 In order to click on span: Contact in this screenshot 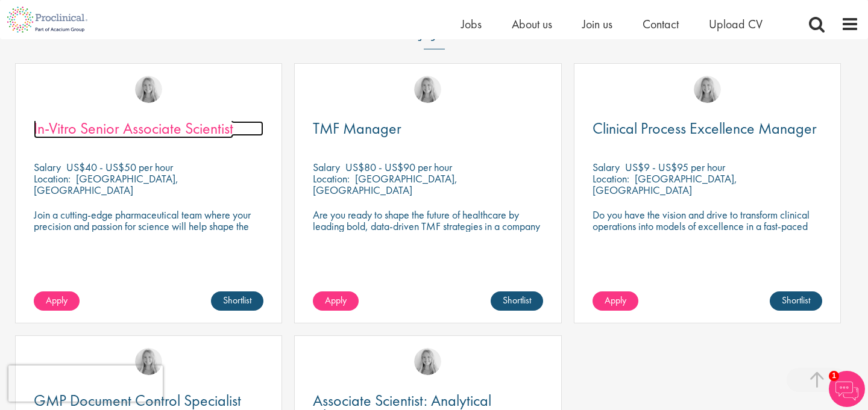, I will do `click(661, 24)`.